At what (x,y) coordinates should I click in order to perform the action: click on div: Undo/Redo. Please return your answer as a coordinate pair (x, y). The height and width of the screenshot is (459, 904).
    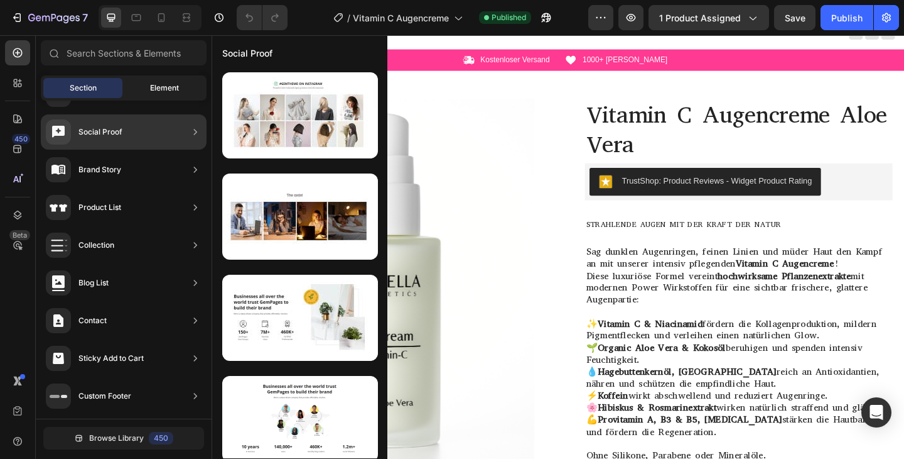
    Looking at the image, I should click on (262, 18).